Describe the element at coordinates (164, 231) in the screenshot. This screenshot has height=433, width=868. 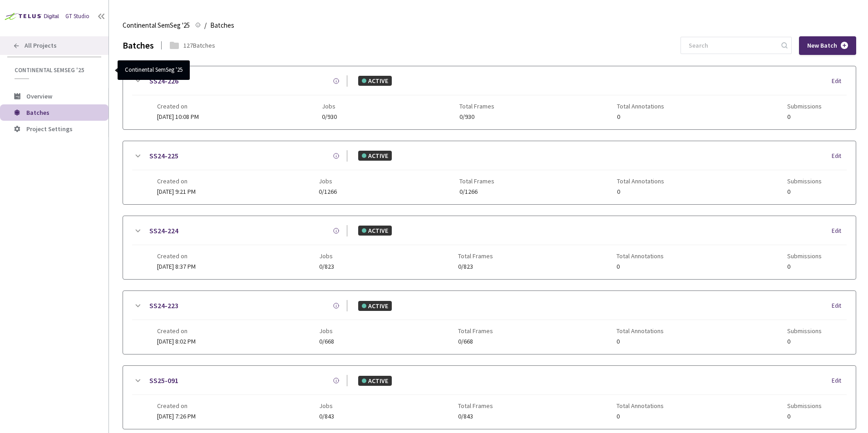
I see `a: SS24-224` at that location.